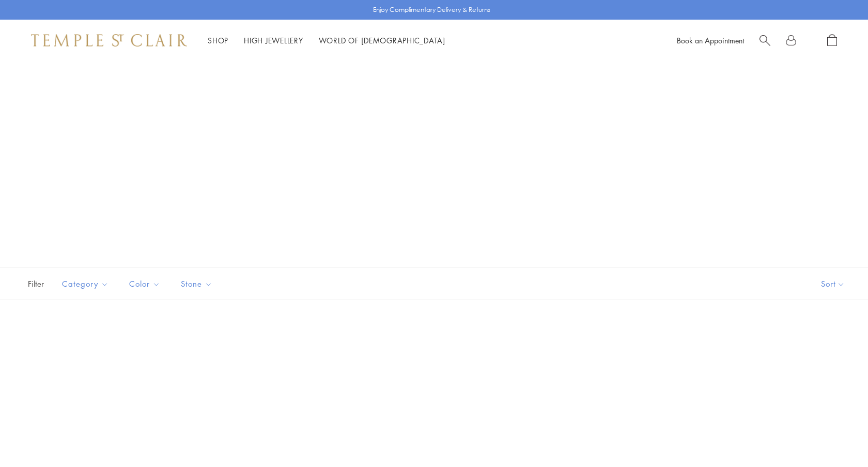  I want to click on button: Category, so click(85, 284).